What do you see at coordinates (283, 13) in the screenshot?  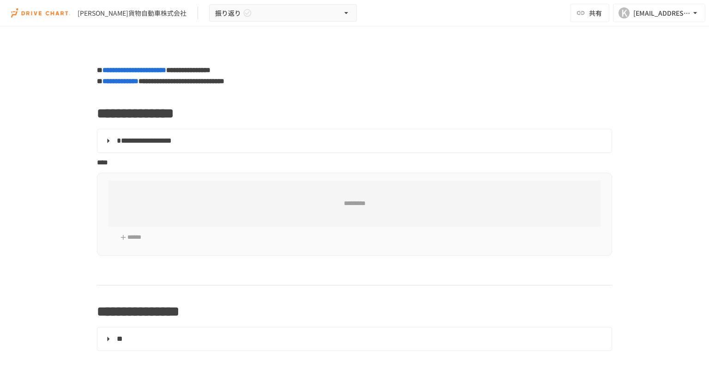 I see `button: 振り返り` at bounding box center [283, 13].